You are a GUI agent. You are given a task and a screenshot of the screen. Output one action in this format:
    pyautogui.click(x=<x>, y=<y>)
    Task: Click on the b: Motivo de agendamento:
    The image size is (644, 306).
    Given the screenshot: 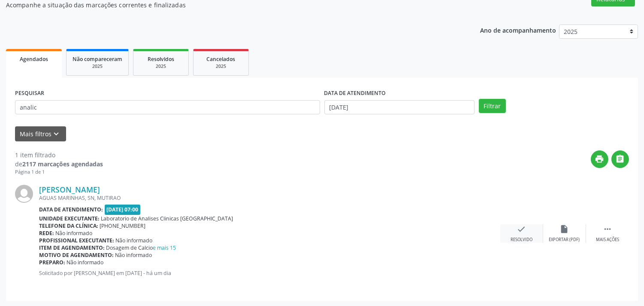 What is the action you would take?
    pyautogui.click(x=76, y=255)
    